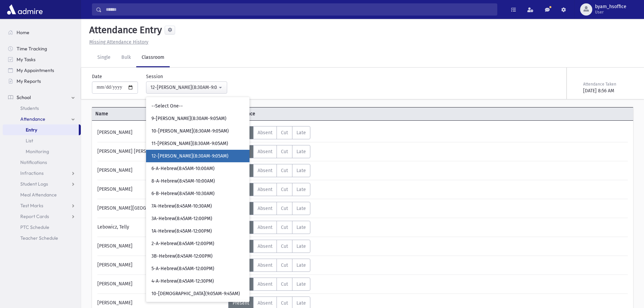 The image size is (644, 308). I want to click on a: Monitoring, so click(41, 151).